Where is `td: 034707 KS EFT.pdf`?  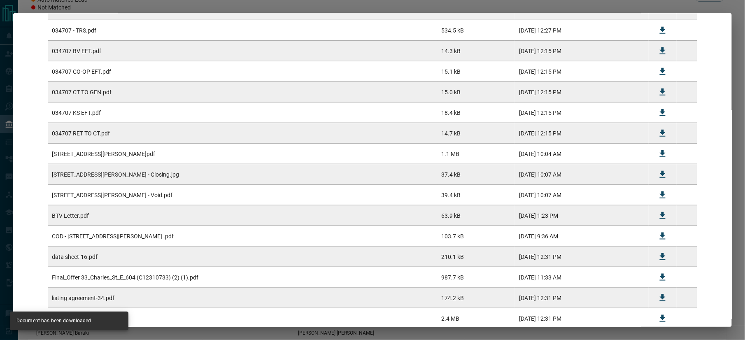
td: 034707 KS EFT.pdf is located at coordinates (242, 113).